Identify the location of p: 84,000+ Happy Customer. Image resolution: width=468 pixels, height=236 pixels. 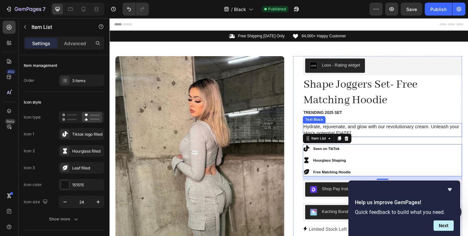
(233, 19).